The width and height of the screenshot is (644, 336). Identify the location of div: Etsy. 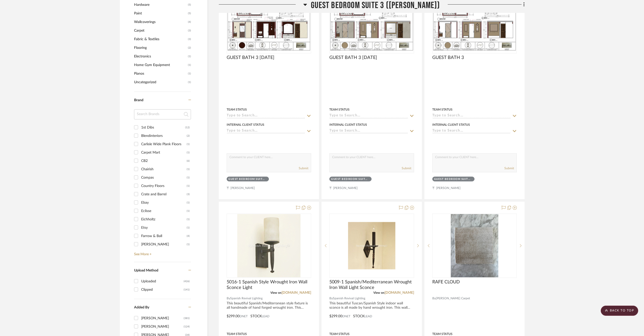
(164, 228).